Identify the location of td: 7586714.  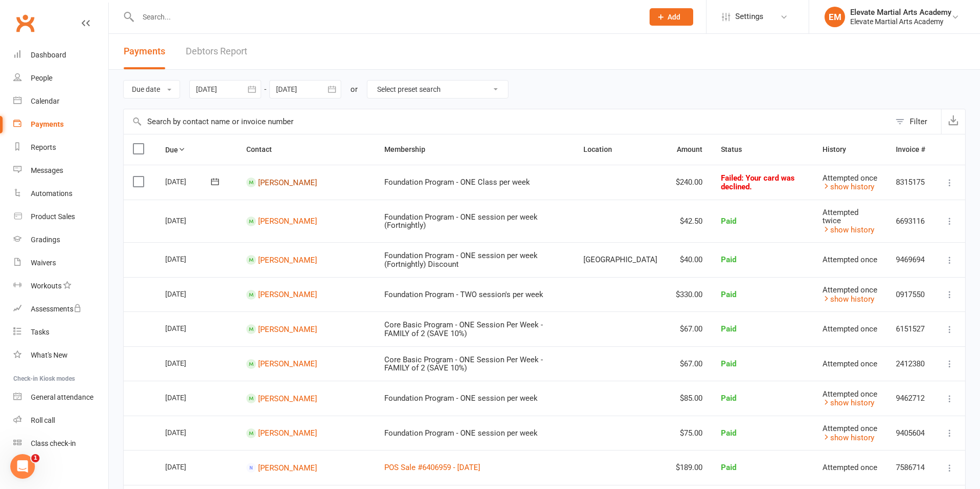
(910, 468).